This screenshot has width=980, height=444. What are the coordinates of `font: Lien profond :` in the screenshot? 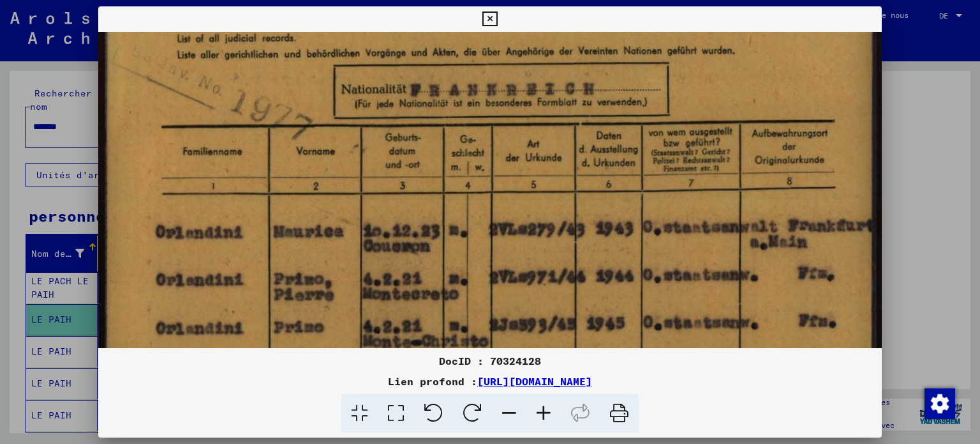 It's located at (432, 381).